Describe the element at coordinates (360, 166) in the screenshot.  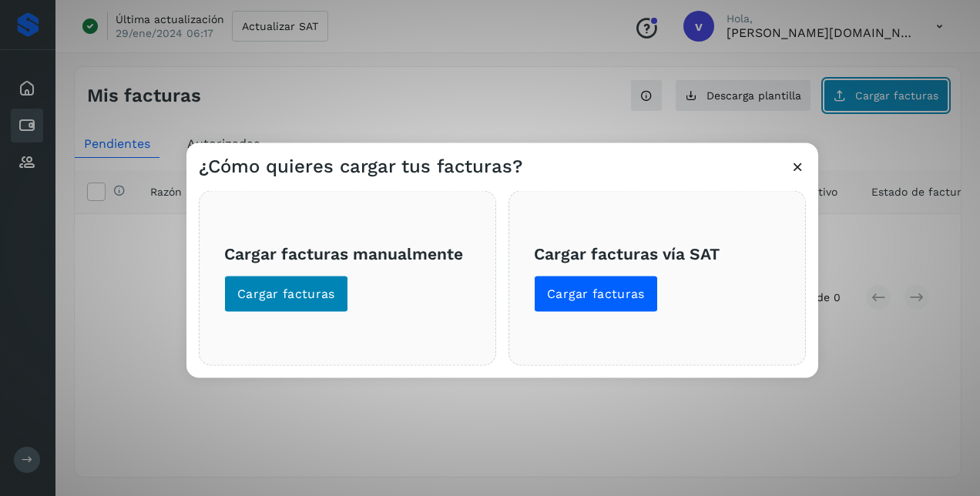
I see `h3: ¿Cómo quieres cargar tus facturas?` at that location.